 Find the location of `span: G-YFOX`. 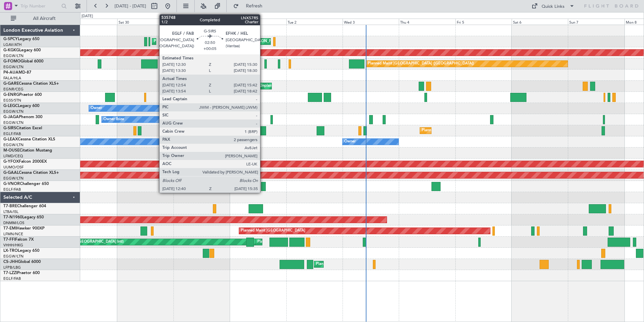

span: G-YFOX is located at coordinates (11, 162).